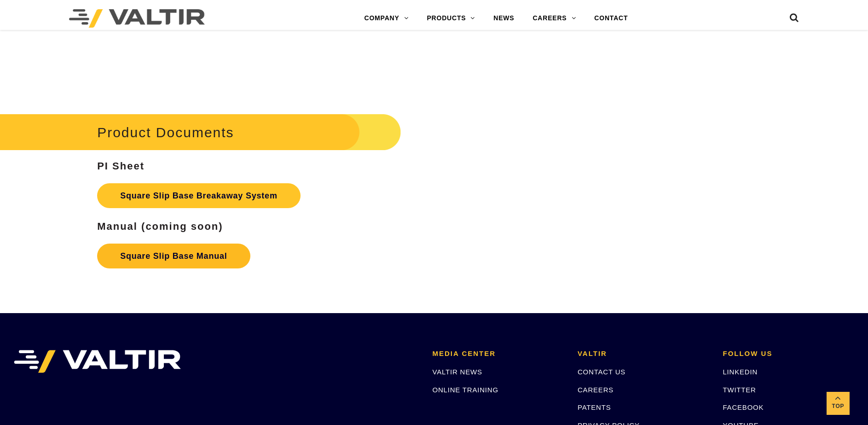  What do you see at coordinates (137, 18) in the screenshot?
I see `img: Valtir` at bounding box center [137, 18].